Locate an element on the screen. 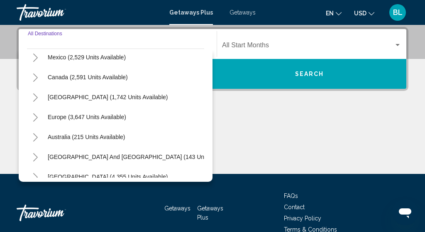  button: Change currency is located at coordinates (364, 13).